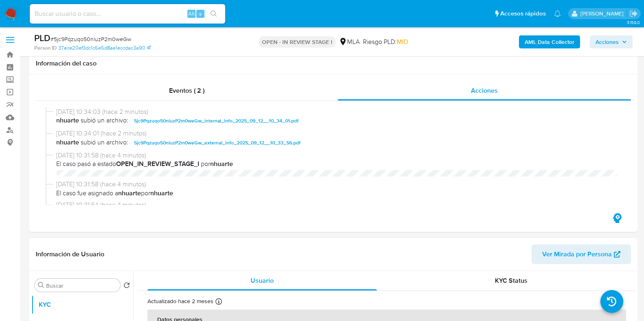  I want to click on b: AML Data Collector, so click(549, 42).